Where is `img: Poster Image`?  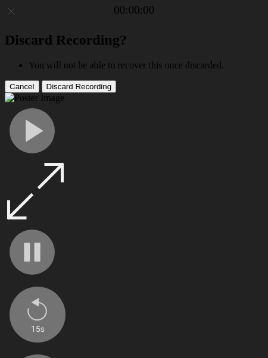 img: Poster Image is located at coordinates (34, 98).